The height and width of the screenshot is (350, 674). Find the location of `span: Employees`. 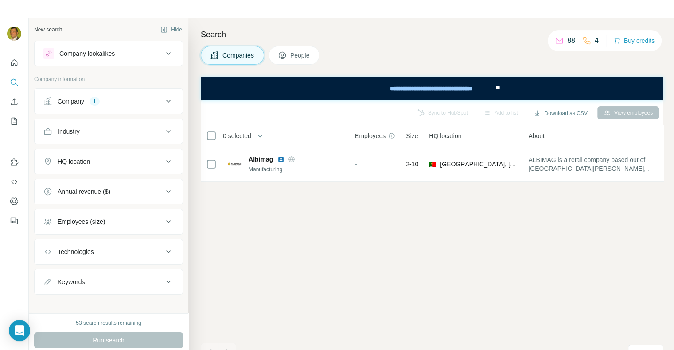

span: Employees is located at coordinates (370, 136).